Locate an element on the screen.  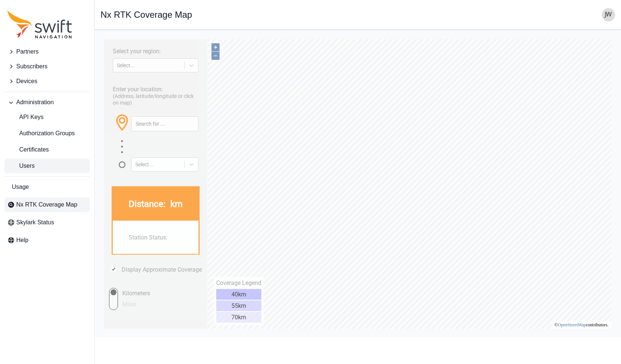
span: Nx RTK Coverage Map is located at coordinates (47, 205).